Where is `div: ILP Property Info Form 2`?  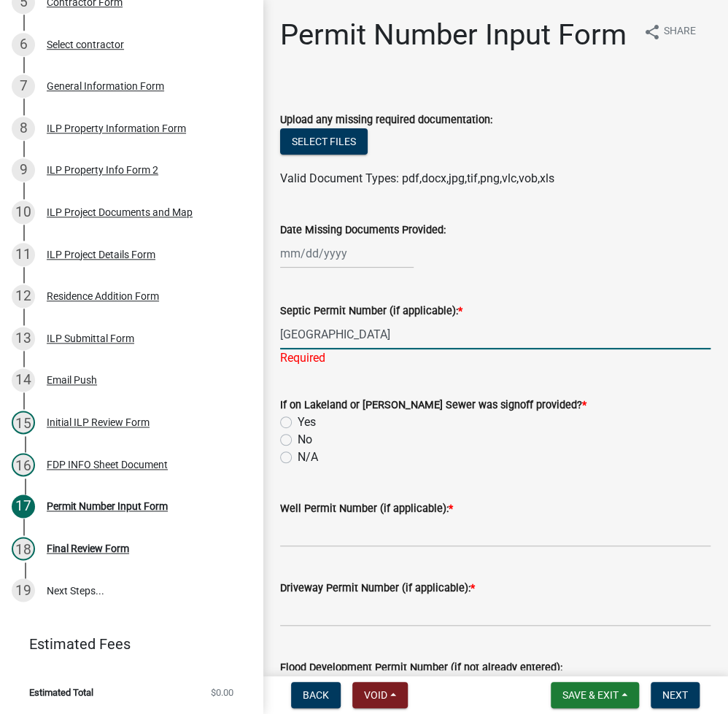 div: ILP Property Info Form 2 is located at coordinates (102, 170).